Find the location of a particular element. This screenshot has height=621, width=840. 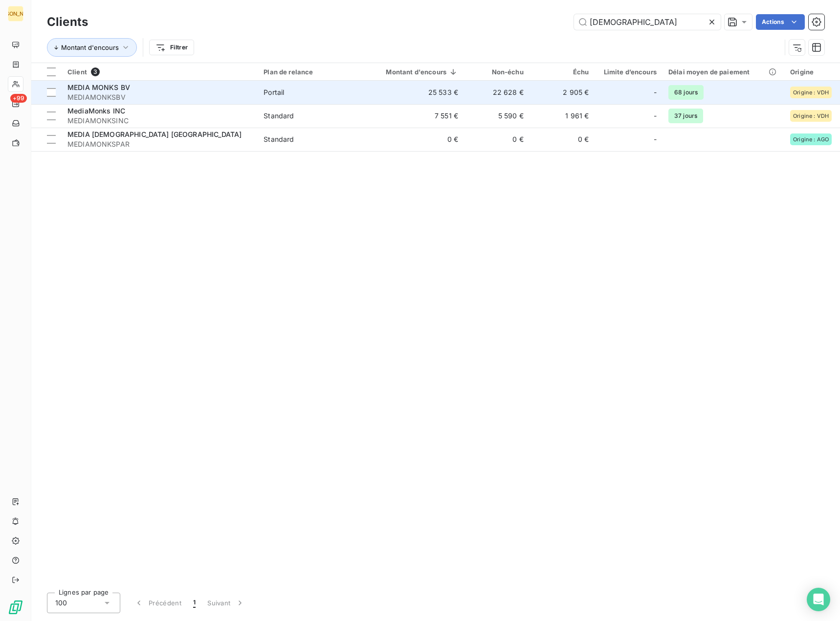

td: 5 590 € is located at coordinates (496, 116).